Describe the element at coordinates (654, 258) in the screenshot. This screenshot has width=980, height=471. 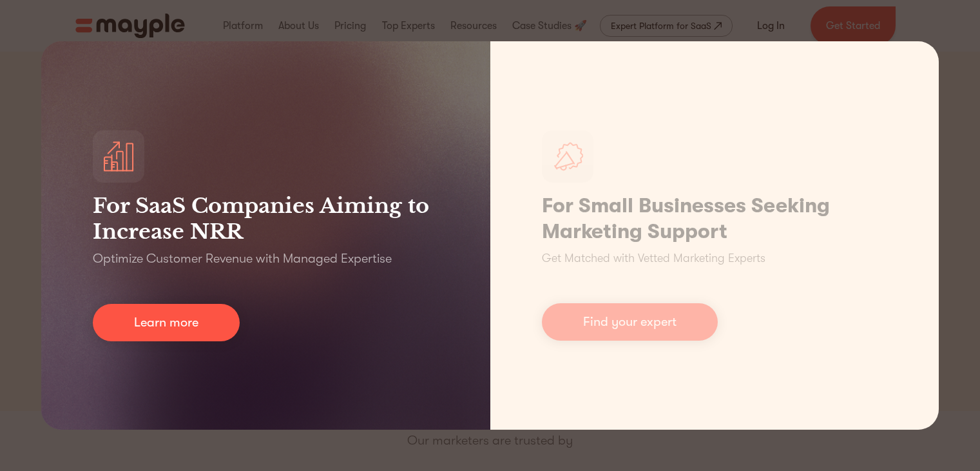
I see `p: Get Matched with Vetted Marketing Experts` at that location.